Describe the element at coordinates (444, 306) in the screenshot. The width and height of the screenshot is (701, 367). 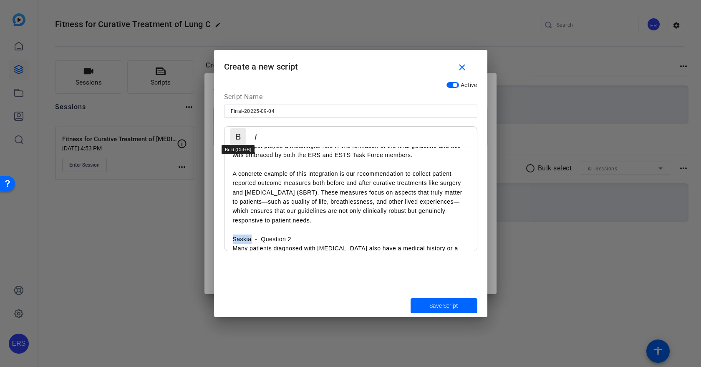
I see `button: Save Script` at that location.